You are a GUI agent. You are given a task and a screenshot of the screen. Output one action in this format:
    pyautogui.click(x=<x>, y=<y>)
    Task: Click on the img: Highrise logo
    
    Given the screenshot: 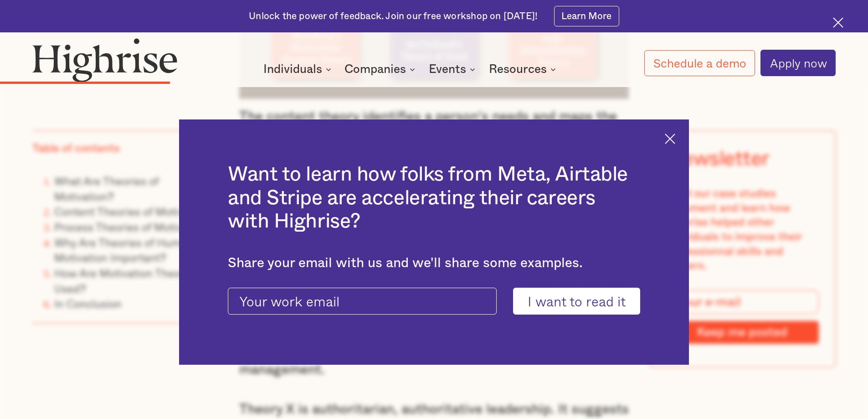 What is the action you would take?
    pyautogui.click(x=105, y=60)
    